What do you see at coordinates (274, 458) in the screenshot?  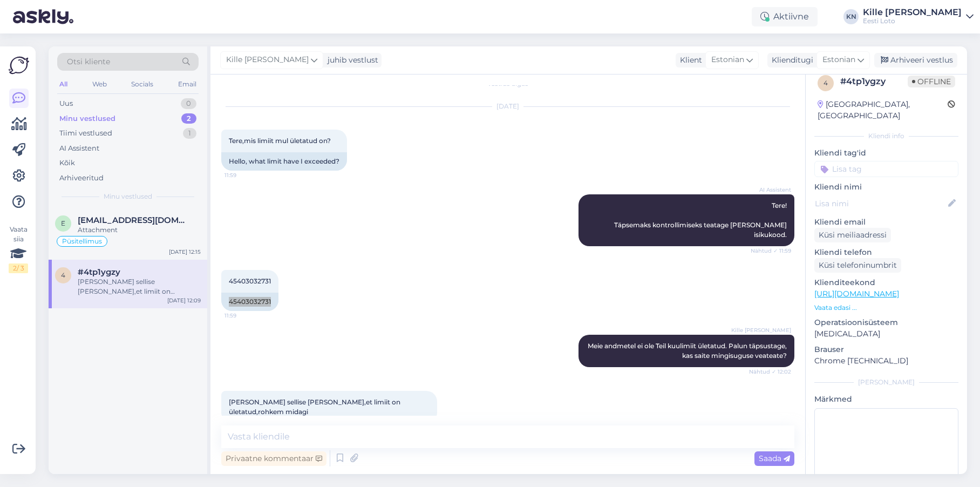 I see `div: Privaatne kommentaar` at bounding box center [274, 458].